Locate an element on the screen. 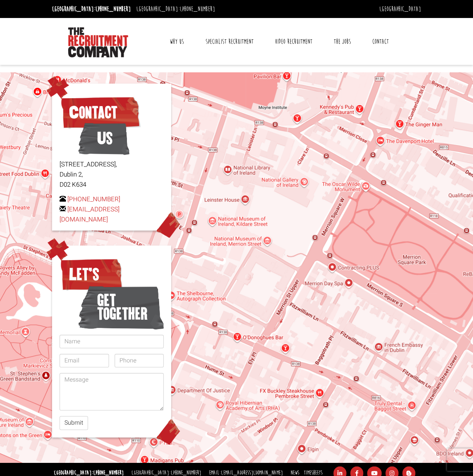 Image resolution: width=473 pixels, height=476 pixels. button: Submit is located at coordinates (74, 423).